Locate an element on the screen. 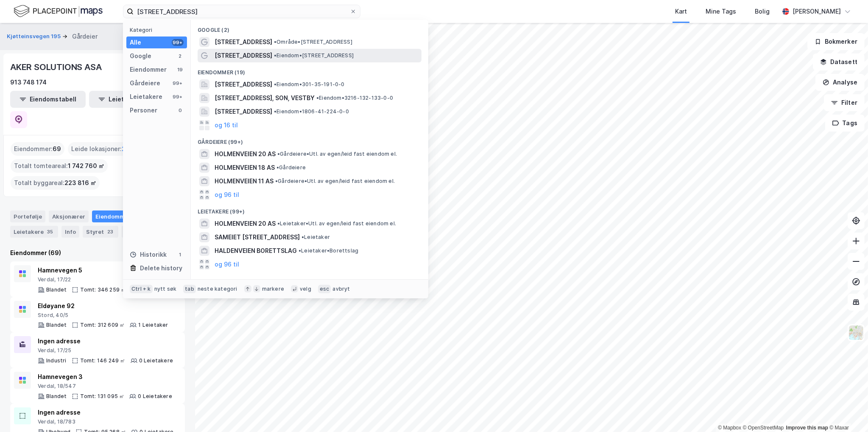 This screenshot has height=432, width=868. div: Industri is located at coordinates (57, 361).